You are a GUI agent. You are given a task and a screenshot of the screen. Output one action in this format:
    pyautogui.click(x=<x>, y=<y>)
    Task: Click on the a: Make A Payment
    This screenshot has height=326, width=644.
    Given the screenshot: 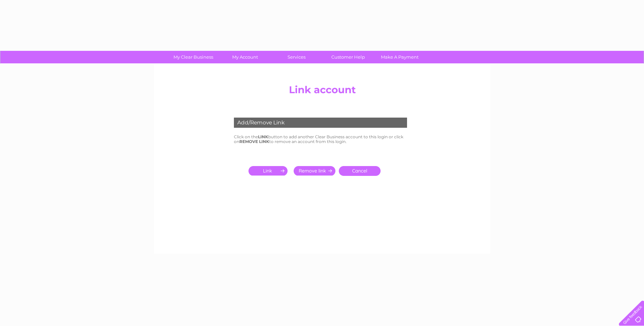 What is the action you would take?
    pyautogui.click(x=399, y=57)
    